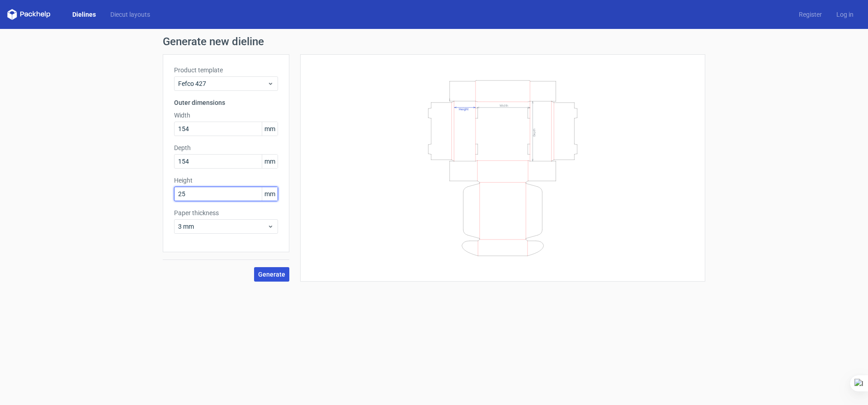 The width and height of the screenshot is (868, 405). I want to click on text: Width, so click(503, 105).